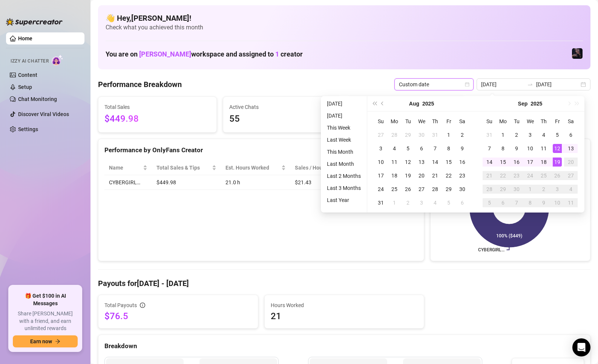 This screenshot has height=364, width=598. What do you see at coordinates (38, 99) in the screenshot?
I see `a: Chat Monitoring` at bounding box center [38, 99].